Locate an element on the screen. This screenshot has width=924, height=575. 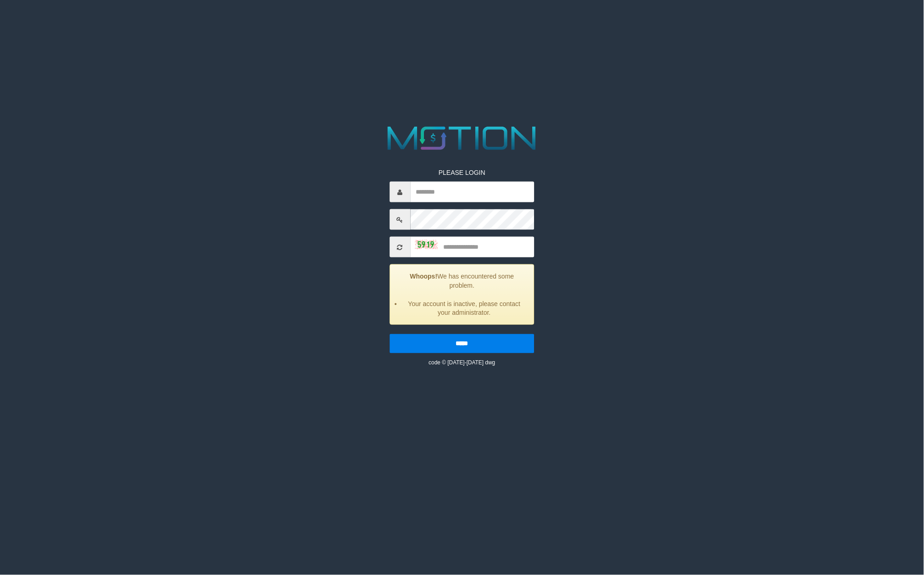
li: Your account is inactive, please contact your administrator. is located at coordinates (465, 308).